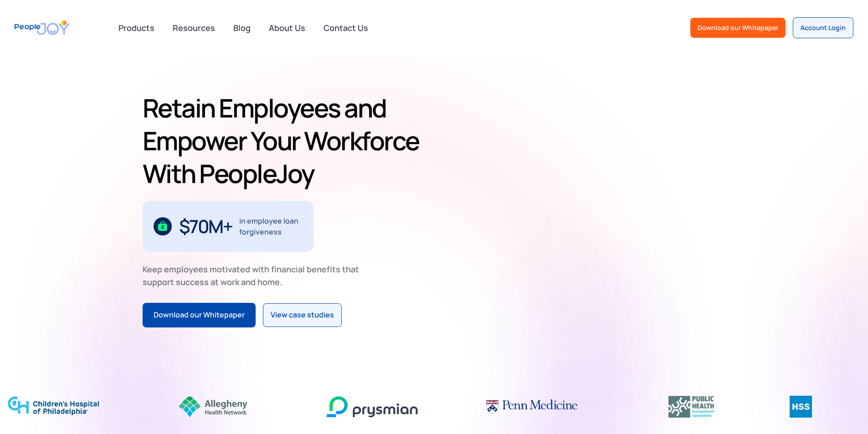  What do you see at coordinates (228, 226) in the screenshot?
I see `div: 1 / 3` at bounding box center [228, 226].